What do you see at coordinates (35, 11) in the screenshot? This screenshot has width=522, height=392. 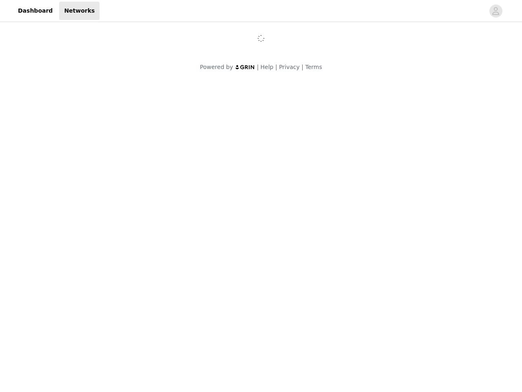 I see `a: Dashboard` at bounding box center [35, 11].